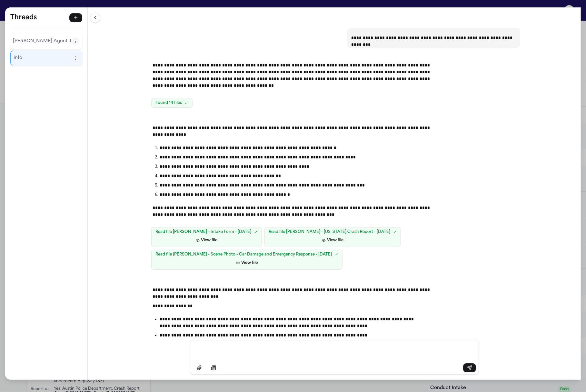 Image resolution: width=586 pixels, height=392 pixels. Describe the element at coordinates (469, 368) in the screenshot. I see `button: Send message` at that location.